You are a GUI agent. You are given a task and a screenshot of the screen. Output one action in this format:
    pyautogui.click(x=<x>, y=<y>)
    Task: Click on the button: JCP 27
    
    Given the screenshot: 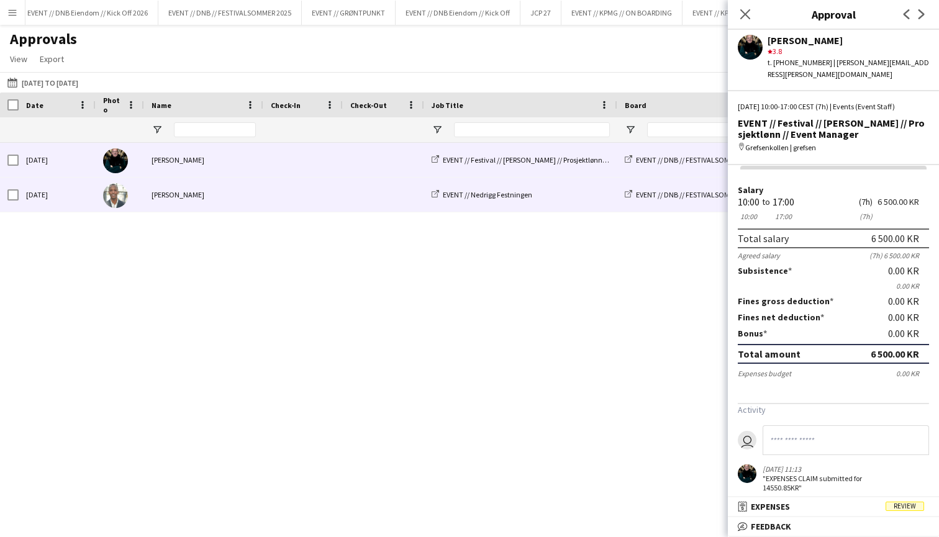 What is the action you would take?
    pyautogui.click(x=541, y=12)
    